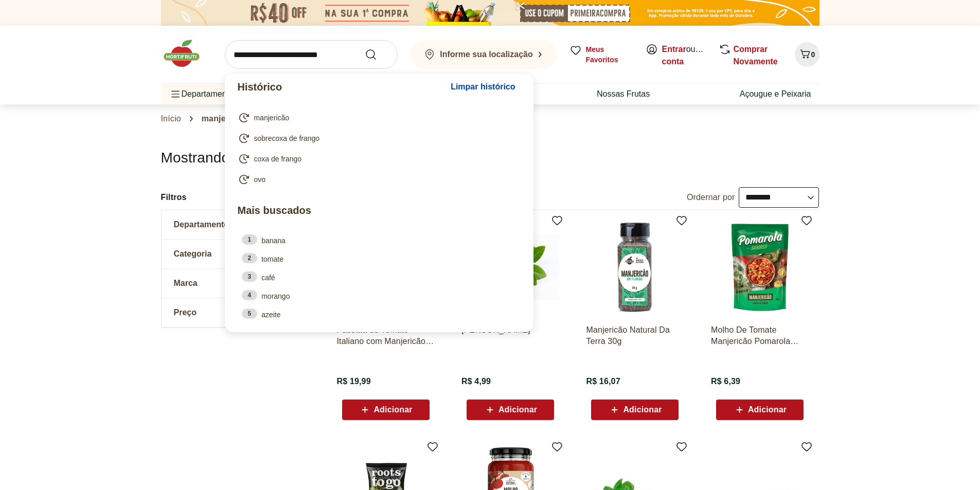 The width and height of the screenshot is (980, 490). Describe the element at coordinates (807, 54) in the screenshot. I see `button: Carrinho` at that location.